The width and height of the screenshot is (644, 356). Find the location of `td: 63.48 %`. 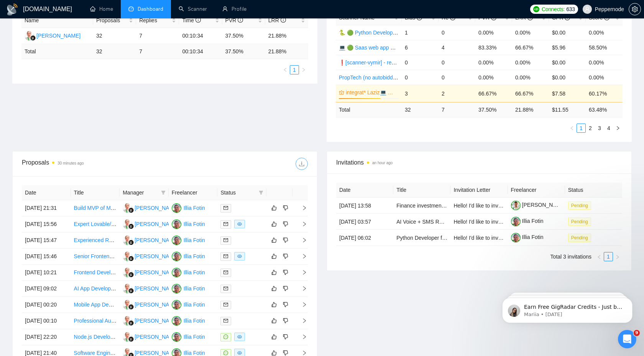

td: 63.48 % is located at coordinates (604, 110).